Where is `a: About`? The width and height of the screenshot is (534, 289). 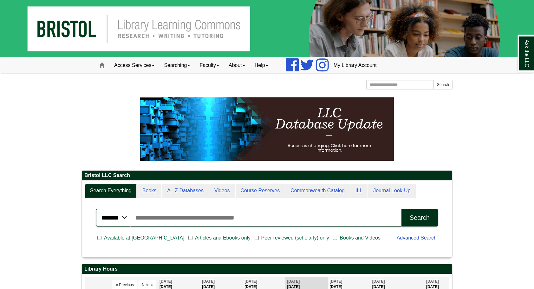
a: About is located at coordinates (237, 65).